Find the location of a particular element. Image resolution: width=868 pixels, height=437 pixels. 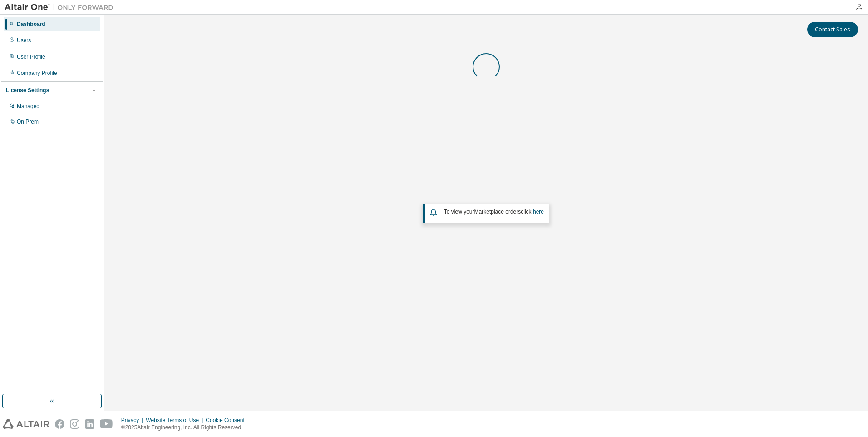

div: Users is located at coordinates (24, 40).